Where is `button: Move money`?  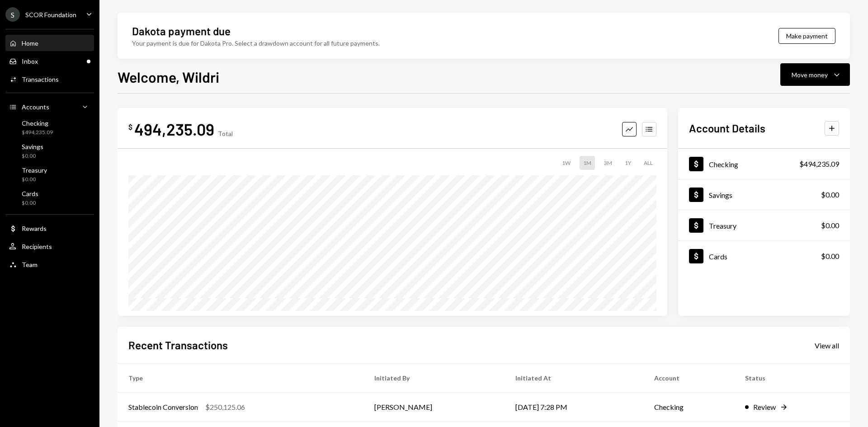
button: Move money is located at coordinates (816, 75).